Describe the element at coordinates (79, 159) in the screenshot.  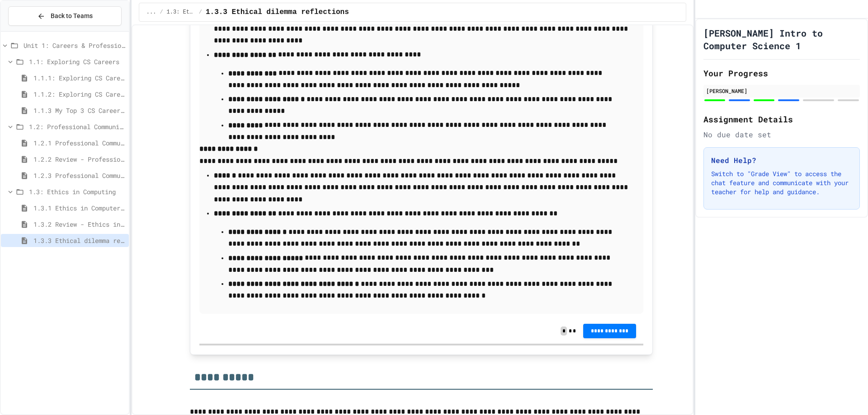
I see `span: 1.2.2 Review - Professional Communication` at that location.